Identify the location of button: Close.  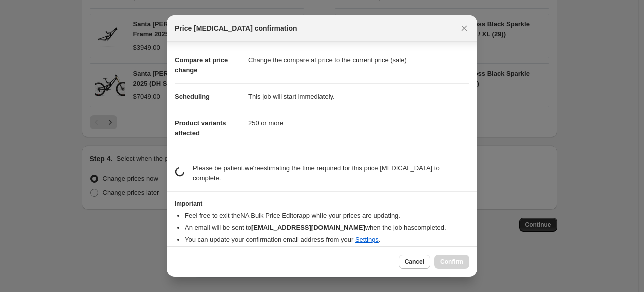
(464, 28).